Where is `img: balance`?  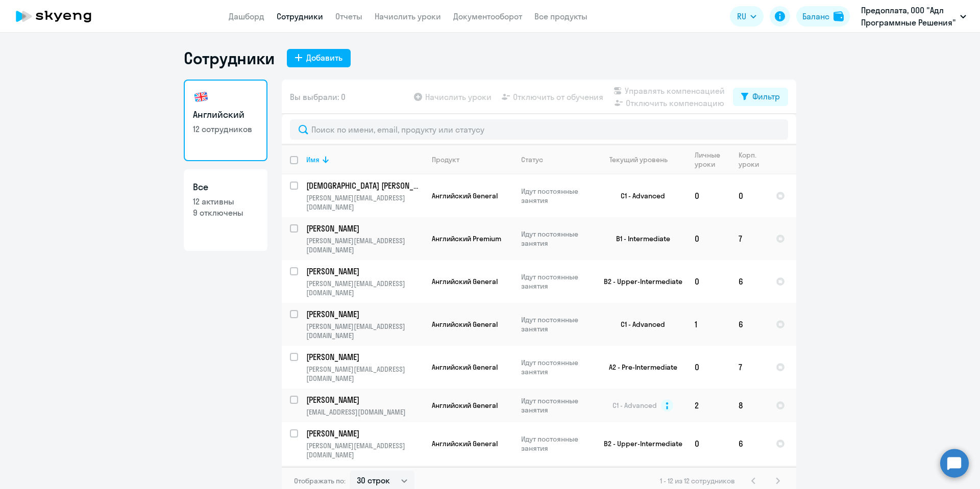
img: balance is located at coordinates (838, 16).